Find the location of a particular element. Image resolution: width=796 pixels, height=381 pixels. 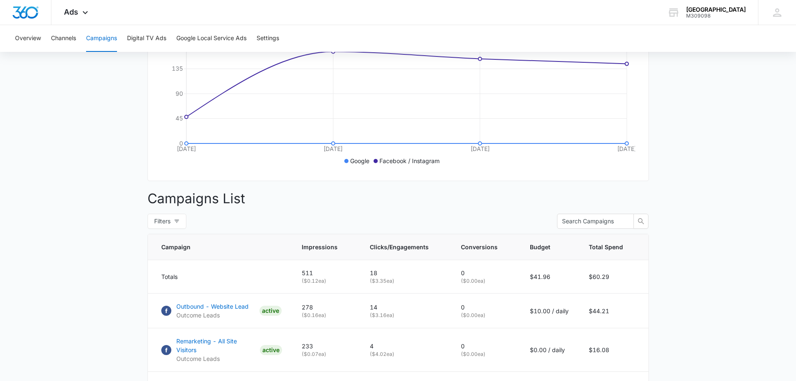

p: $41.96 is located at coordinates (549, 276).